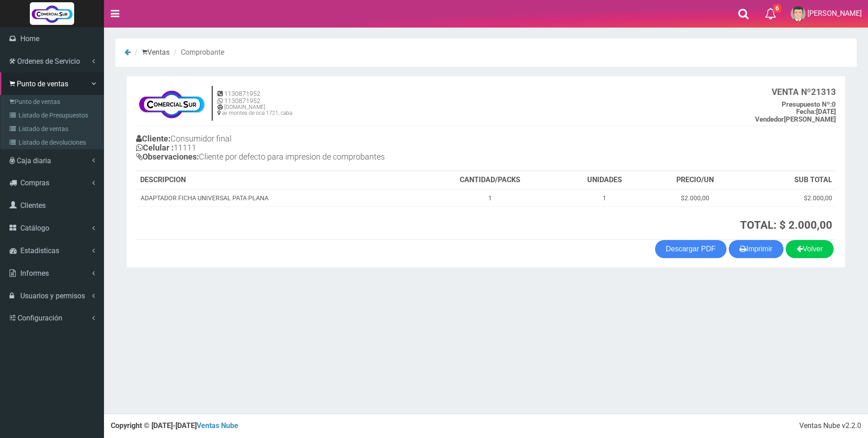 This screenshot has height=438, width=868. I want to click on a: Ventas Nube, so click(217, 425).